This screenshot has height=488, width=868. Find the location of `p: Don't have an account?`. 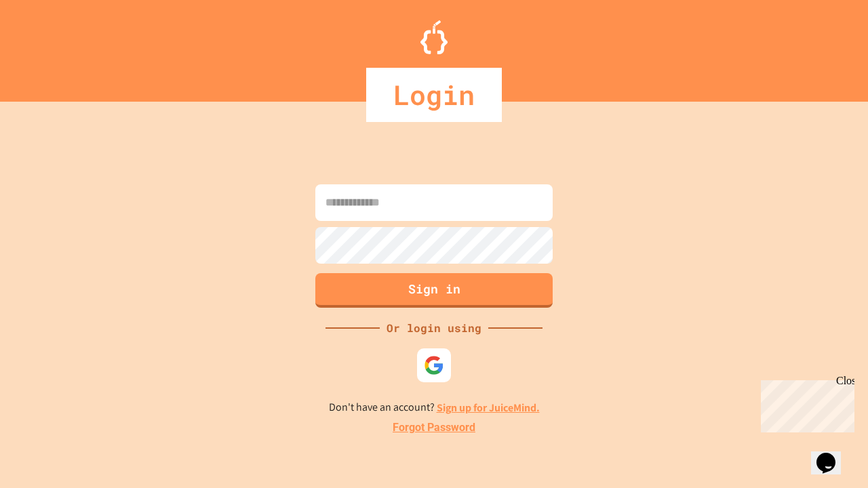

p: Don't have an account? is located at coordinates (434, 407).